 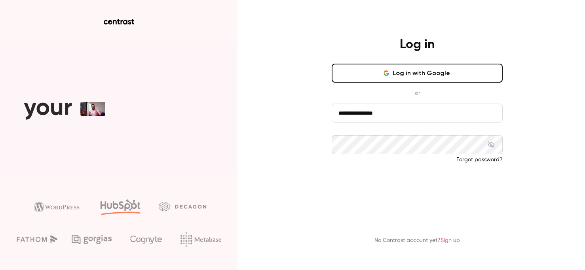 What do you see at coordinates (417, 186) in the screenshot?
I see `button: Log in` at bounding box center [417, 186].